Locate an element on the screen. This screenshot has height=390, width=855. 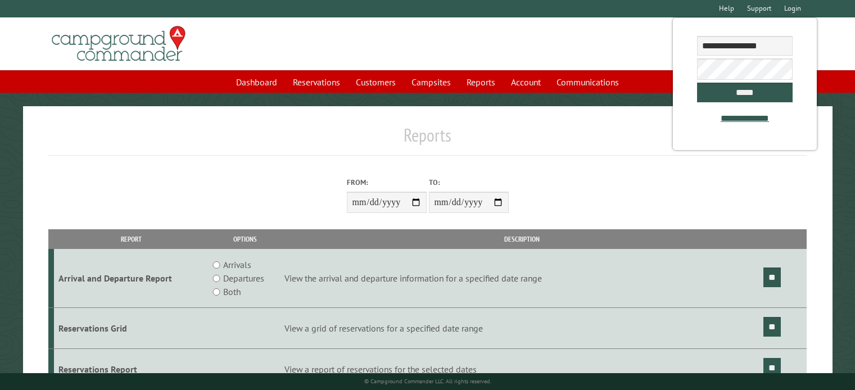
a: Communications is located at coordinates (588, 82).